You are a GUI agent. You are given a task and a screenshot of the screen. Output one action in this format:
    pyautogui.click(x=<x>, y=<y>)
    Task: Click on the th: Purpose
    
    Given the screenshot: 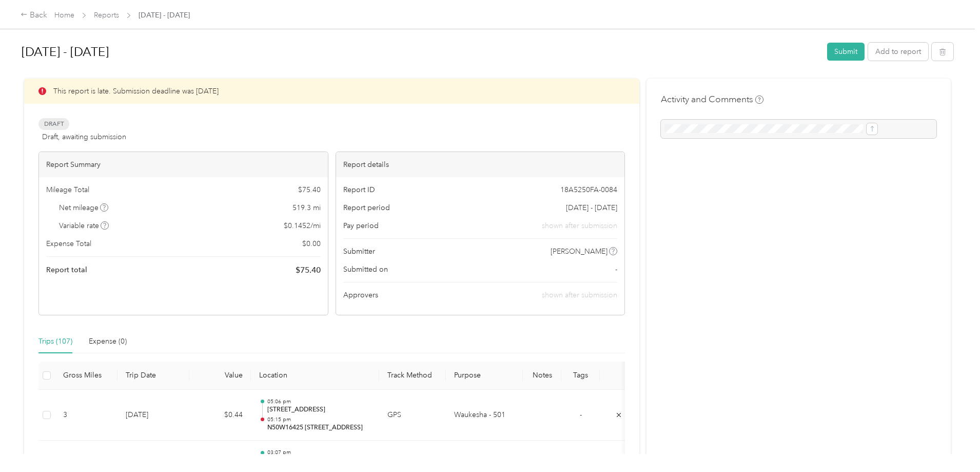 What is the action you would take?
    pyautogui.click(x=484, y=375)
    